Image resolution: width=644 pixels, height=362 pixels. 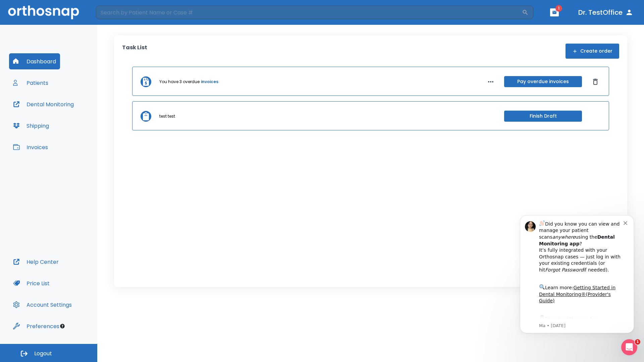 What do you see at coordinates (30, 83) in the screenshot?
I see `a: Patients` at bounding box center [30, 83].